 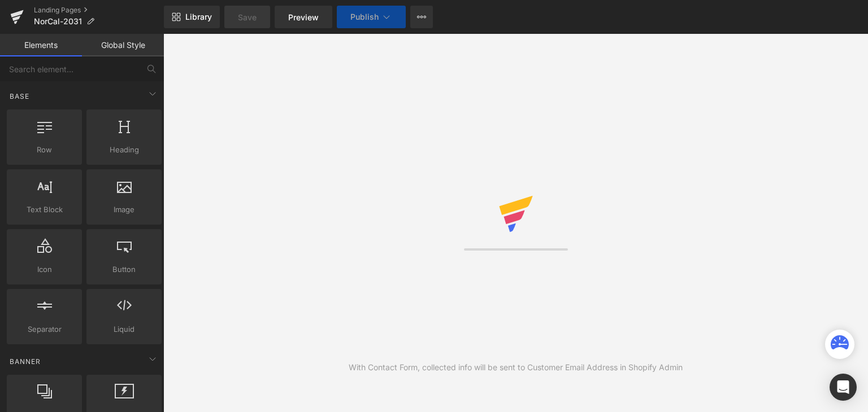 I want to click on span: Liquid, so click(x=124, y=329).